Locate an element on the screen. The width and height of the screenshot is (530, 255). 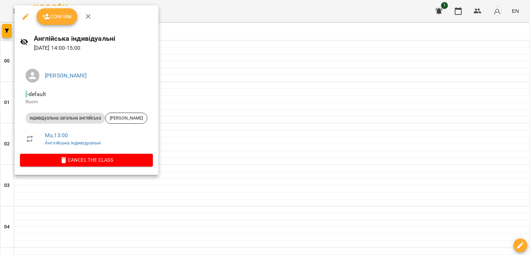
p: Room is located at coordinates (86, 102).